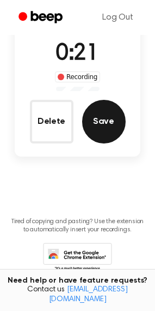 The height and width of the screenshot is (311, 155). Describe the element at coordinates (77, 294) in the screenshot. I see `span: Contact us` at that location.